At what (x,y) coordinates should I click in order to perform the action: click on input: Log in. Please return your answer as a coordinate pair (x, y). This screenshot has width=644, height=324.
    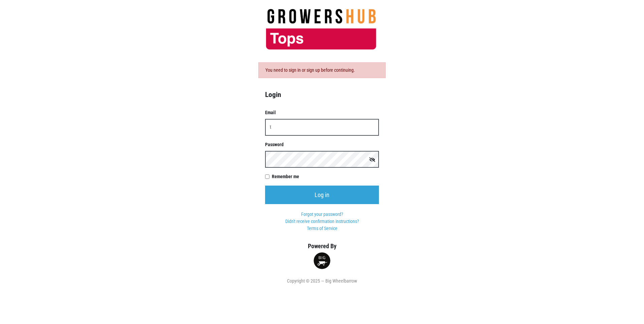
    Looking at the image, I should click on (322, 195).